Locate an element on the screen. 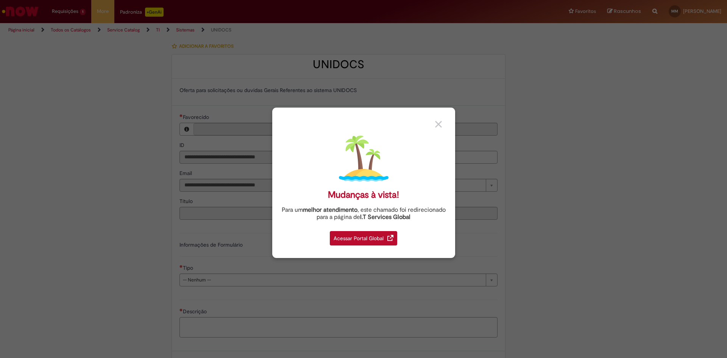 The width and height of the screenshot is (727, 358). img: redirect_link.png is located at coordinates (390, 238).